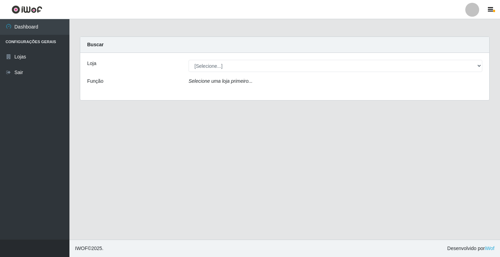 The height and width of the screenshot is (257, 500). Describe the element at coordinates (89, 248) in the screenshot. I see `span: © 2025 .` at that location.